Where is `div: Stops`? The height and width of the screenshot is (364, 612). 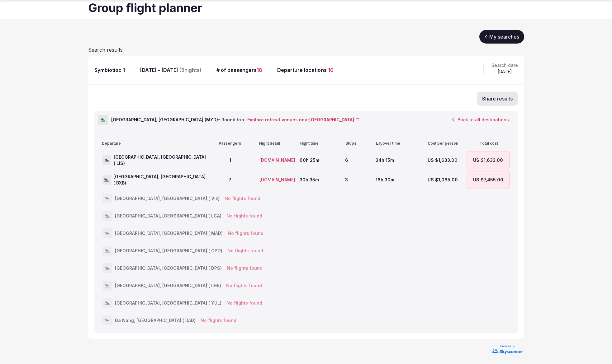
div: Stops is located at coordinates (359, 144).